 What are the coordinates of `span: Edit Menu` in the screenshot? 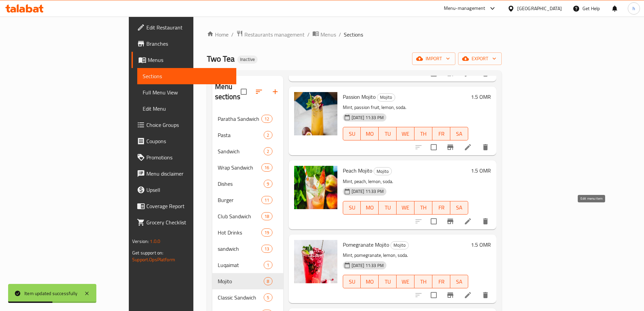 It's located at (186, 108).